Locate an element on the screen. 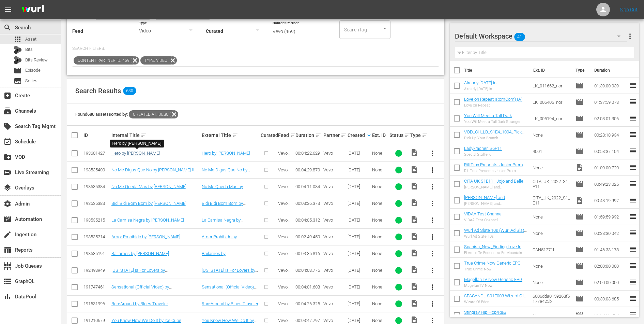  td: 01:46:33.178 is located at coordinates (610, 249).